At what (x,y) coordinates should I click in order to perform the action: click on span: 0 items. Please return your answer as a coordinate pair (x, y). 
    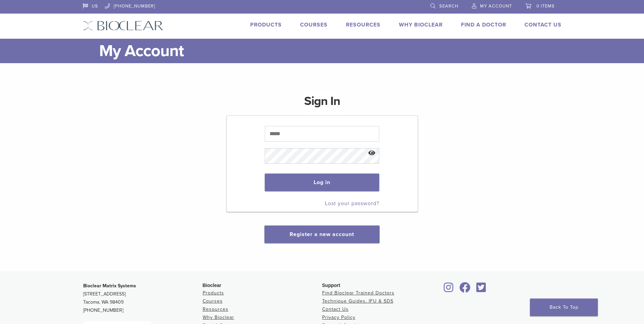
    Looking at the image, I should click on (546, 6).